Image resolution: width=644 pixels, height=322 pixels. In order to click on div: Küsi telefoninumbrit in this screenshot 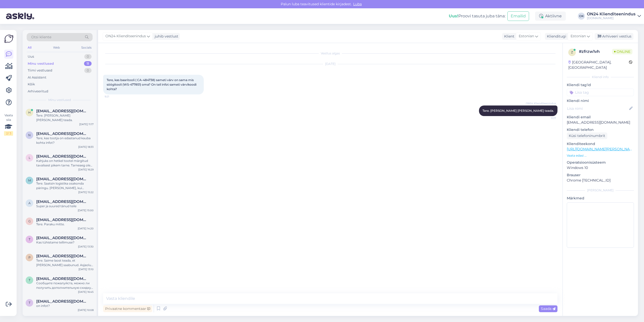, I will do `click(587, 136)`.